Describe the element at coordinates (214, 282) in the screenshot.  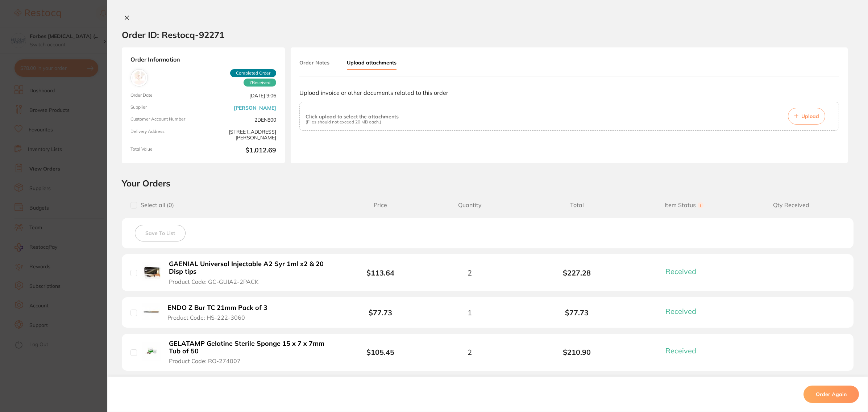
I see `span: Product Code: GC-GUIA2-2PACK` at that location.